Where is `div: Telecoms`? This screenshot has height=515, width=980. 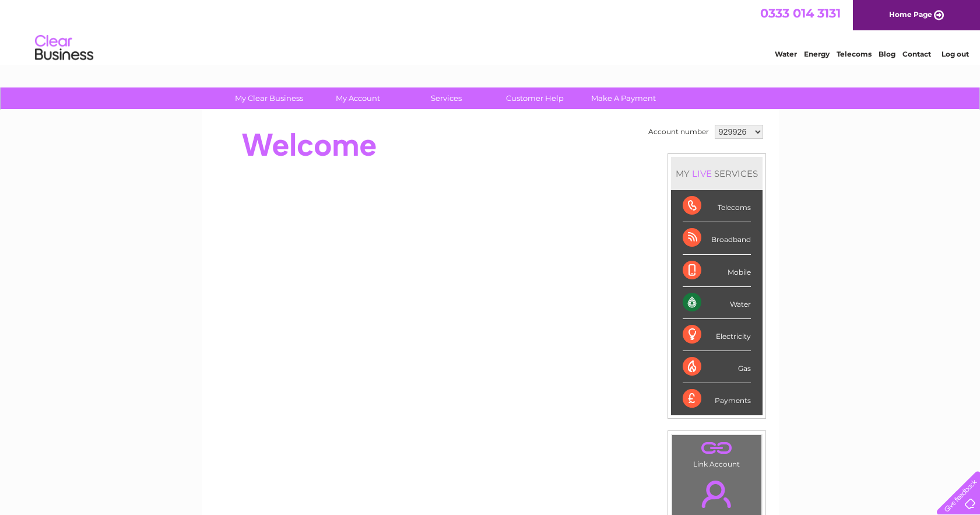
div: Telecoms is located at coordinates (717, 206).